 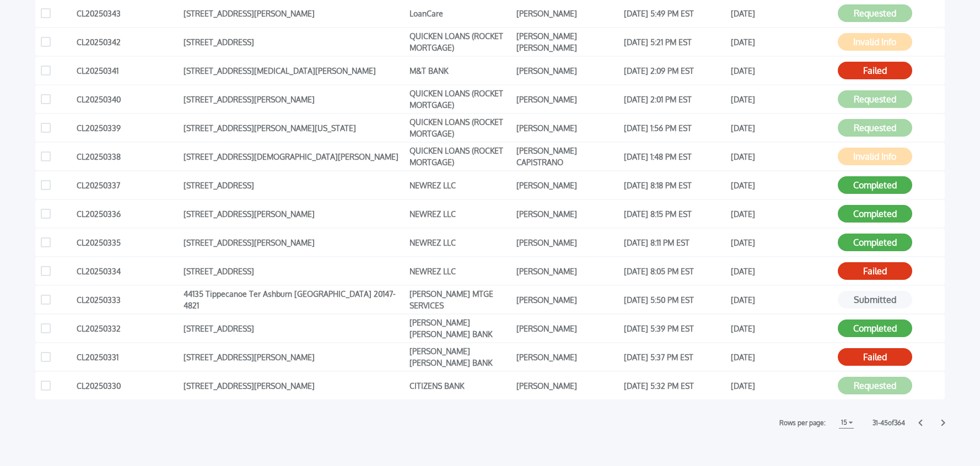 What do you see at coordinates (128, 300) in the screenshot?
I see `div: CL20250333` at bounding box center [128, 300].